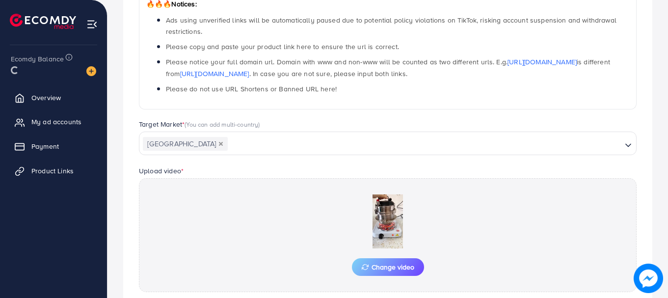 The image size is (668, 298). Describe the element at coordinates (92, 24) in the screenshot. I see `img: menu` at that location.